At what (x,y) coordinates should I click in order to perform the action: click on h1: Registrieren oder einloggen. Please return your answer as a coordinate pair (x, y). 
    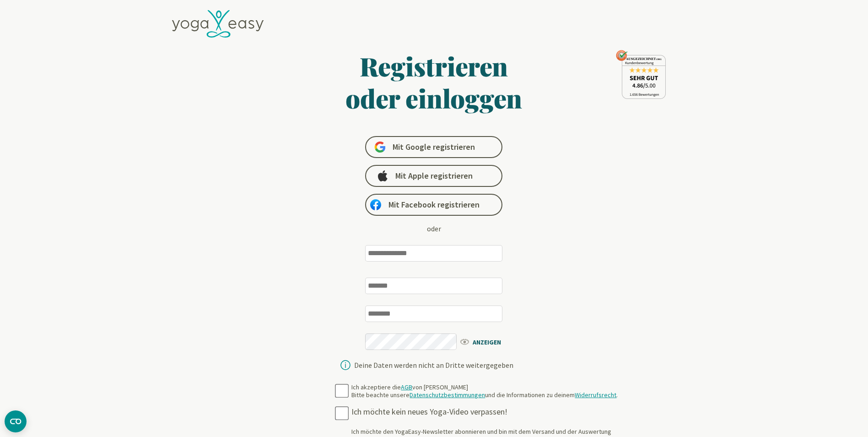
    Looking at the image, I should click on (434, 82).